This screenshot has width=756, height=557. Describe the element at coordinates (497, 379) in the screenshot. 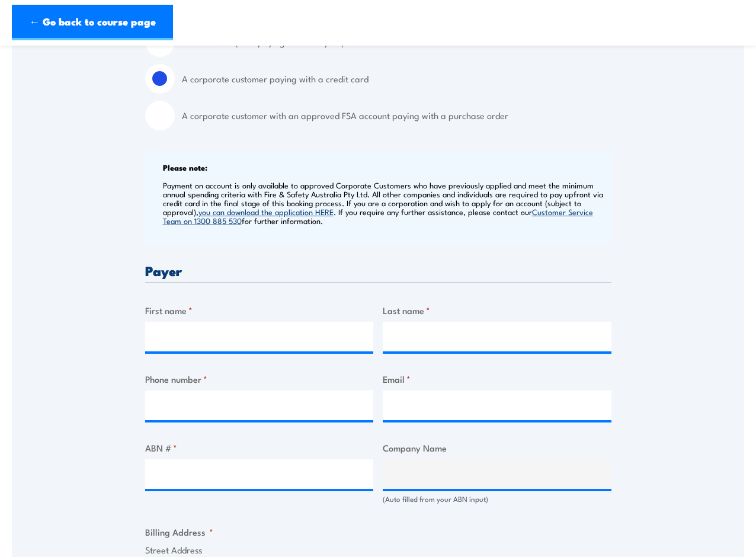

I see `label: Email` at that location.